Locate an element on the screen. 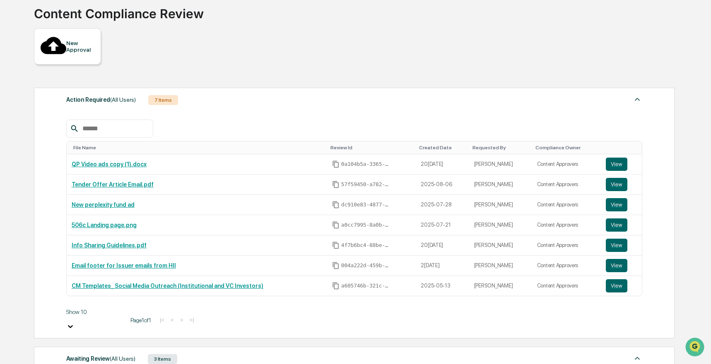 The height and width of the screenshot is (364, 711). span: dc910e83-4877-4103-b15e-bf87db00f614 is located at coordinates (366, 205).